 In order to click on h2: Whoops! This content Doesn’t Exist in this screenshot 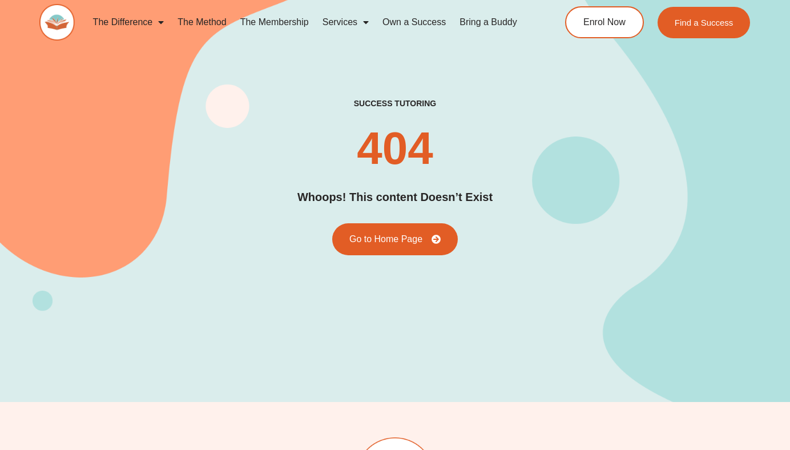, I will do `click(395, 197)`.